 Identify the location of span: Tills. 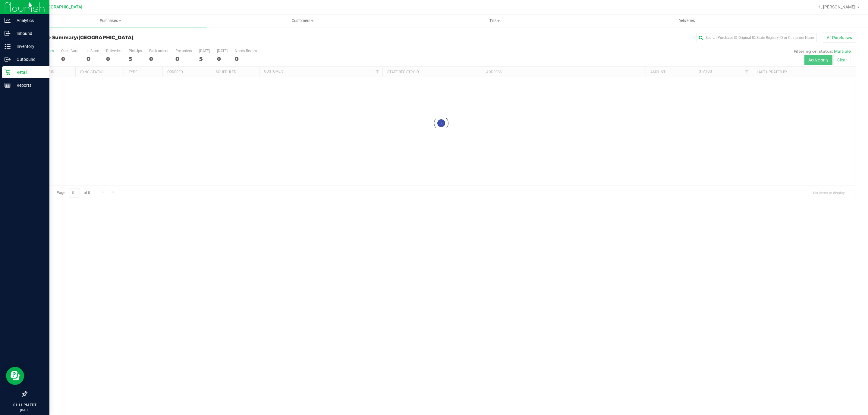
(494, 21).